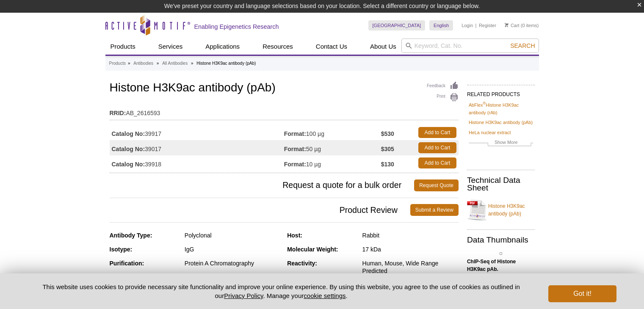 This screenshot has height=309, width=644. What do you see at coordinates (332, 163) in the screenshot?
I see `td: 10 µg` at bounding box center [332, 163].